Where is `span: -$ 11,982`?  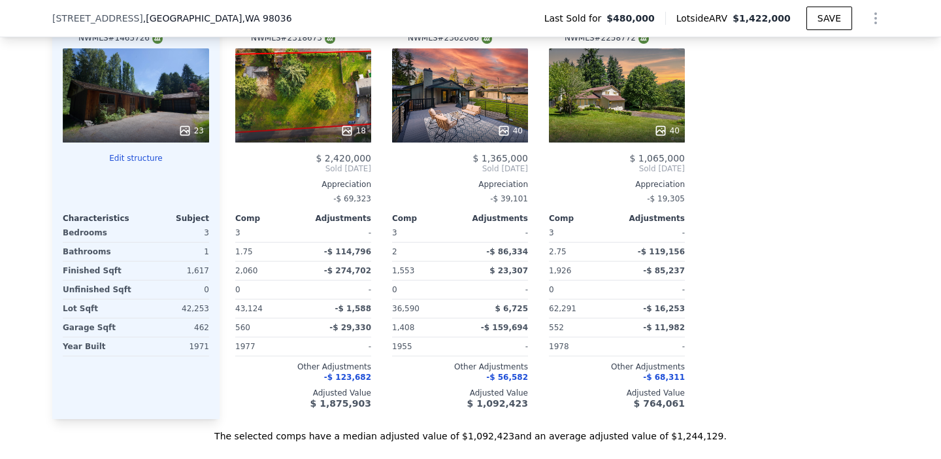 span: -$ 11,982 is located at coordinates (664, 327).